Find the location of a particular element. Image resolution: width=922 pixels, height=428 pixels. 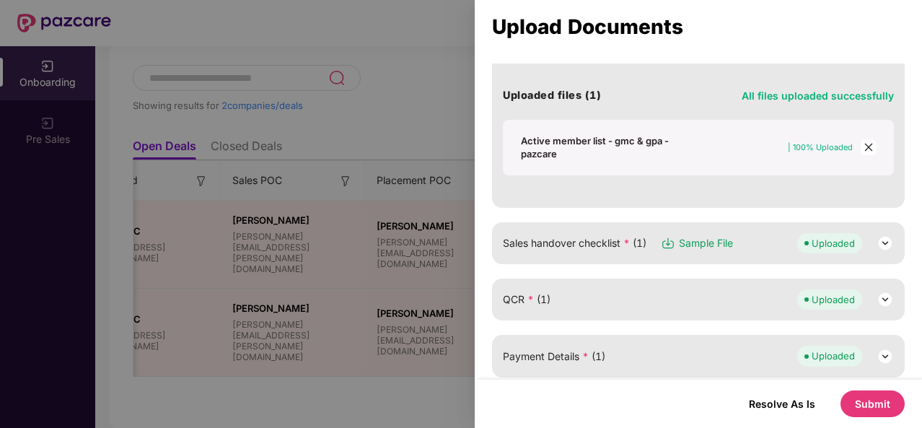

div: Upload Documents is located at coordinates (698, 27).